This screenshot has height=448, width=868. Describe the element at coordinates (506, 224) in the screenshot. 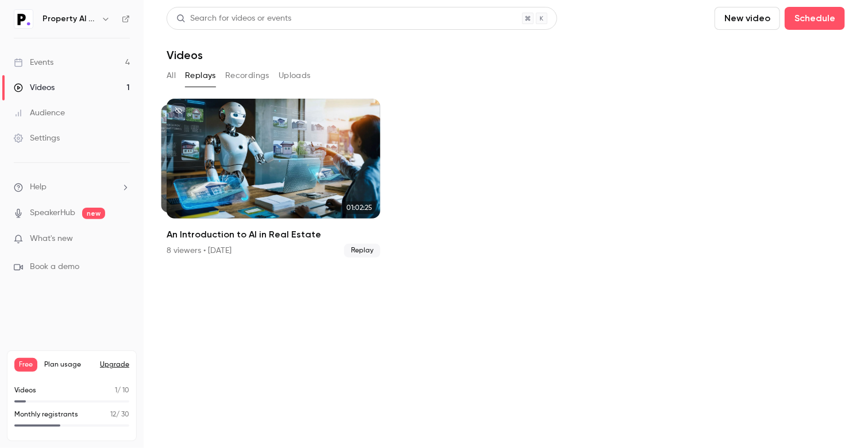

I see `section: Videos` at that location.